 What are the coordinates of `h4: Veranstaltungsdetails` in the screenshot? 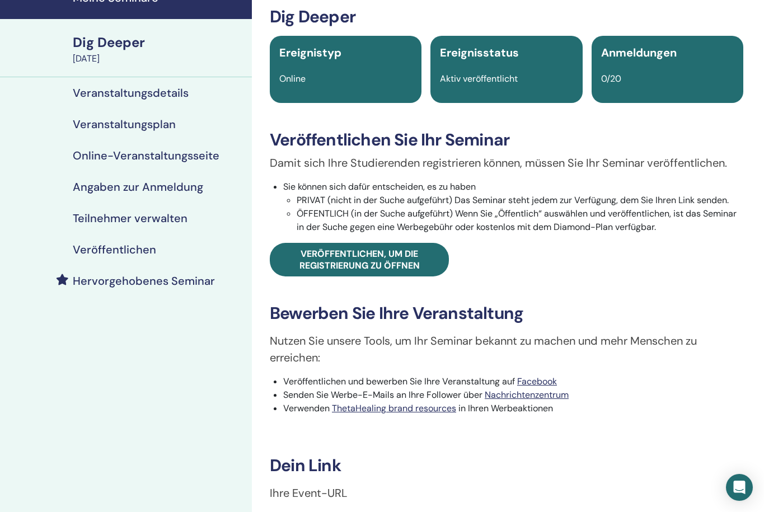 It's located at (130, 93).